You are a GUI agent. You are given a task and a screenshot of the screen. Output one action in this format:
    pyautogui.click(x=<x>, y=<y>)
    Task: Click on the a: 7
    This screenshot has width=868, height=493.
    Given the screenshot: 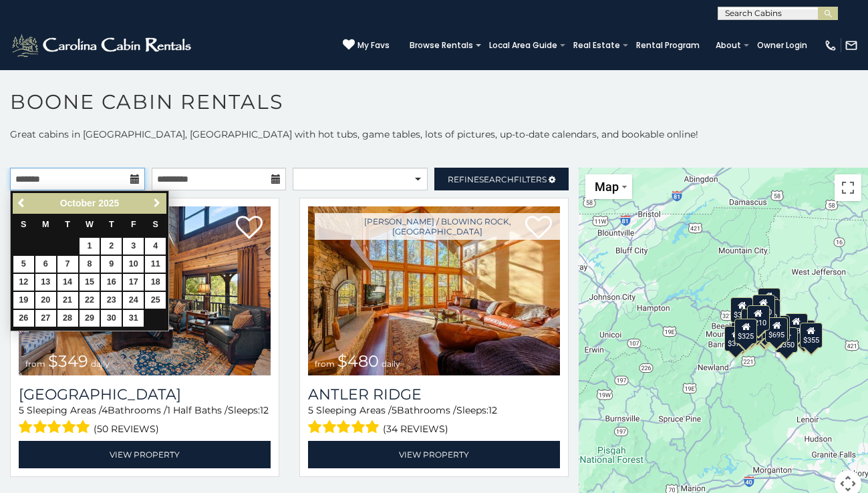 What is the action you would take?
    pyautogui.click(x=67, y=264)
    